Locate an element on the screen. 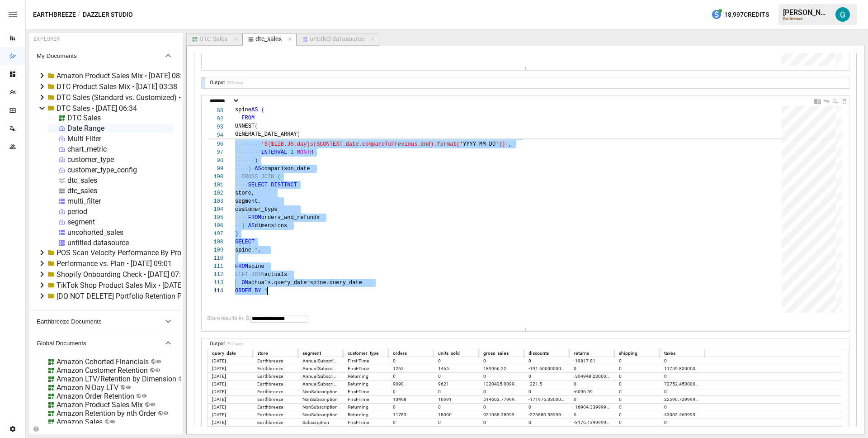  div: Insert Cell Below is located at coordinates (835, 101).